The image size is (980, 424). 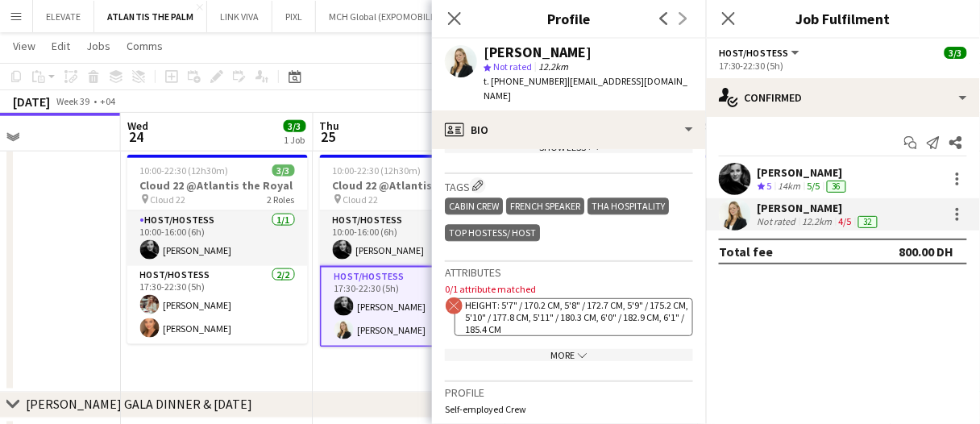 I want to click on span: 5, so click(x=770, y=186).